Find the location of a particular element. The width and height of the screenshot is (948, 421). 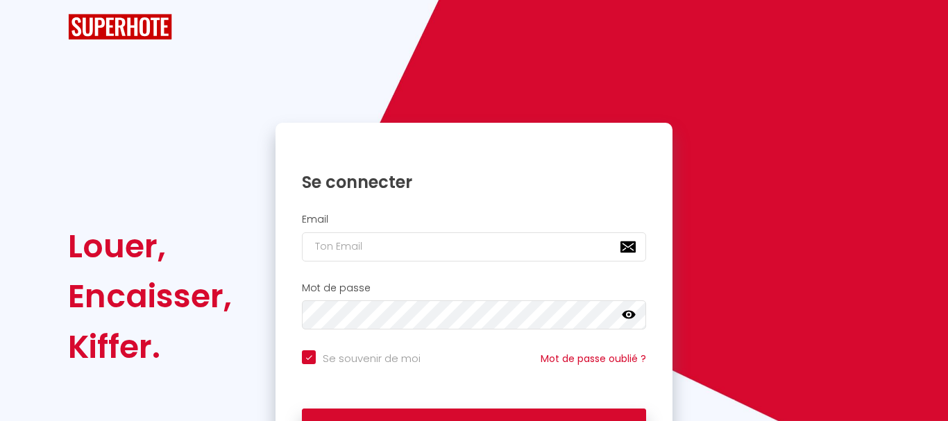

div: Encaisser, is located at coordinates (150, 296).